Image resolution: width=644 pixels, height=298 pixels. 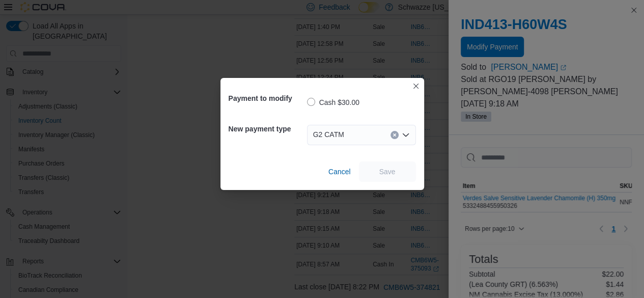 I want to click on span: Save, so click(x=387, y=172).